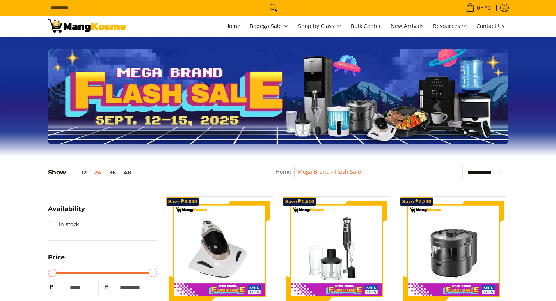  Describe the element at coordinates (273, 8) in the screenshot. I see `button: Search` at that location.